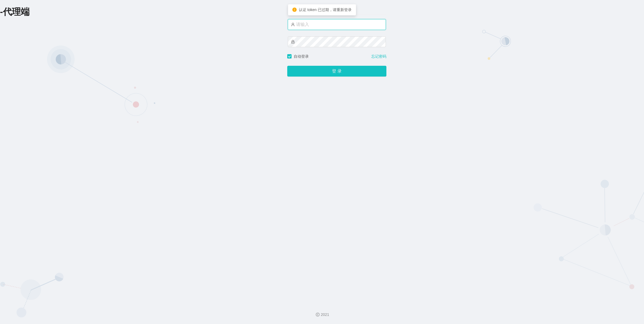  What do you see at coordinates (379, 56) in the screenshot?
I see `a: 忘记密码` at bounding box center [379, 56].